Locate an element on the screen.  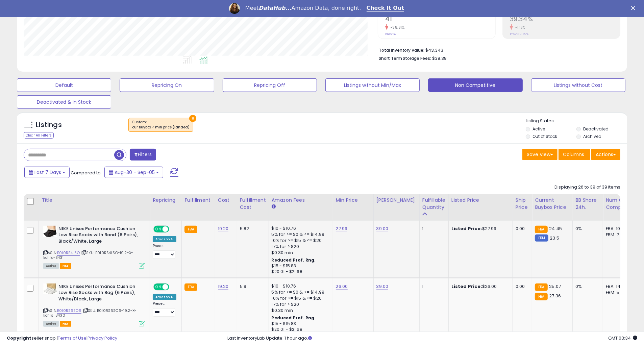
div: ASIN: is located at coordinates (94, 305).